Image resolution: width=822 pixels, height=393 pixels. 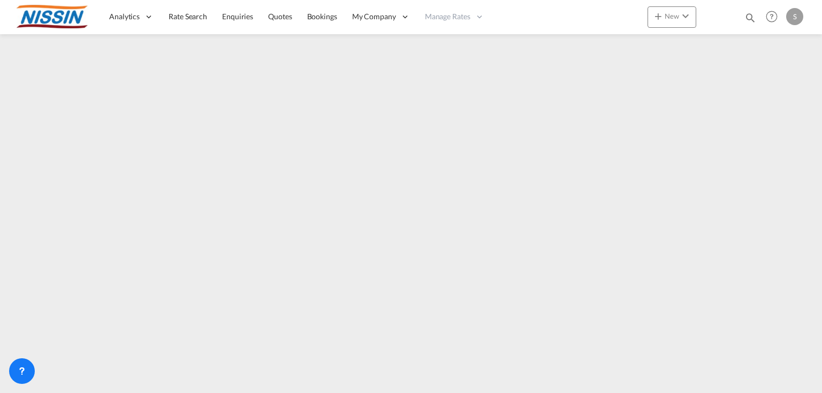 What do you see at coordinates (374, 17) in the screenshot?
I see `span: My Company` at bounding box center [374, 17].